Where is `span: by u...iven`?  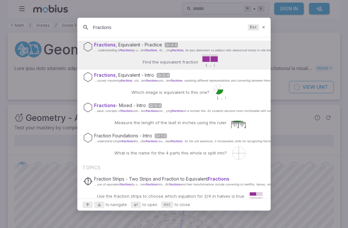
span: by u...iven is located at coordinates (144, 184).